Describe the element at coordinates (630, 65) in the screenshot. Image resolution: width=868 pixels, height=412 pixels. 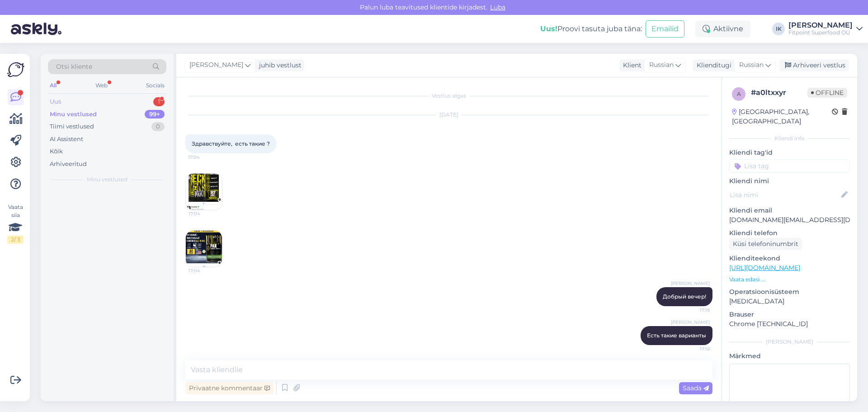
I see `div: Klient` at that location.